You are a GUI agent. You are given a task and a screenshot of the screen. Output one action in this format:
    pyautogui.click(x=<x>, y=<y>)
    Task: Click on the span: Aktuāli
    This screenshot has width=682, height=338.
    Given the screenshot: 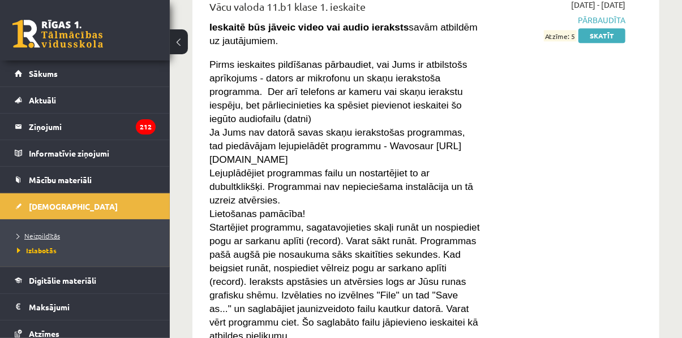 What is the action you would take?
    pyautogui.click(x=42, y=100)
    